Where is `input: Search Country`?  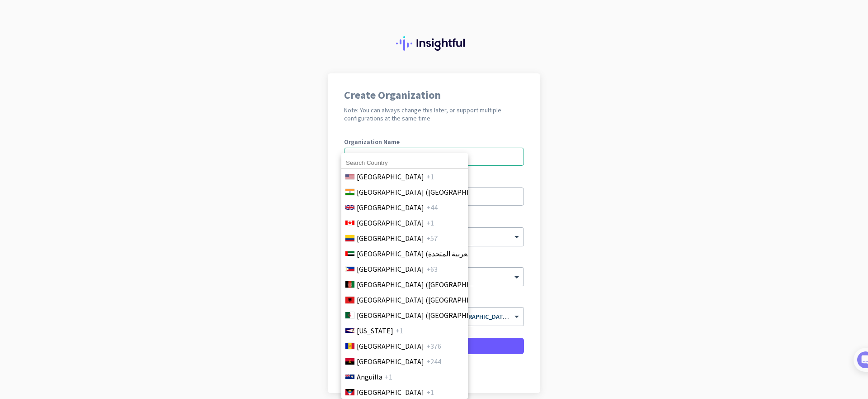
input: Search Country is located at coordinates (405, 163).